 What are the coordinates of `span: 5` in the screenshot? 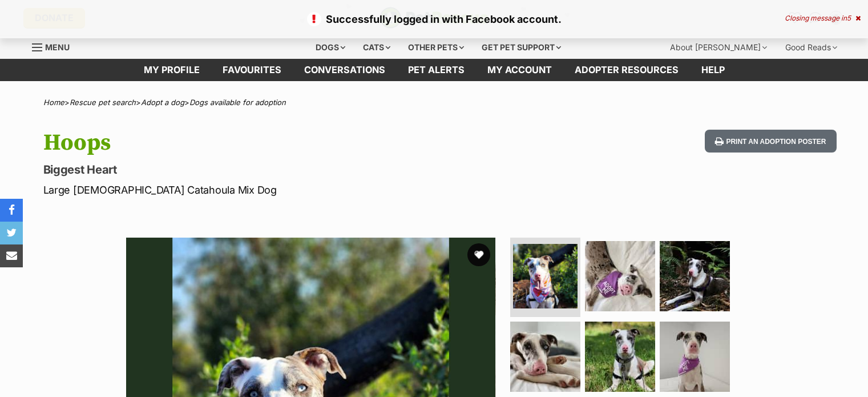 It's located at (849, 18).